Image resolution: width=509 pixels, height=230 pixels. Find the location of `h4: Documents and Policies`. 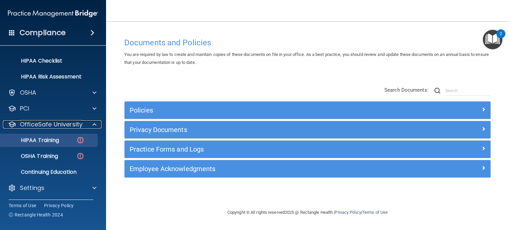

h4: Documents and Policies is located at coordinates (307, 43).